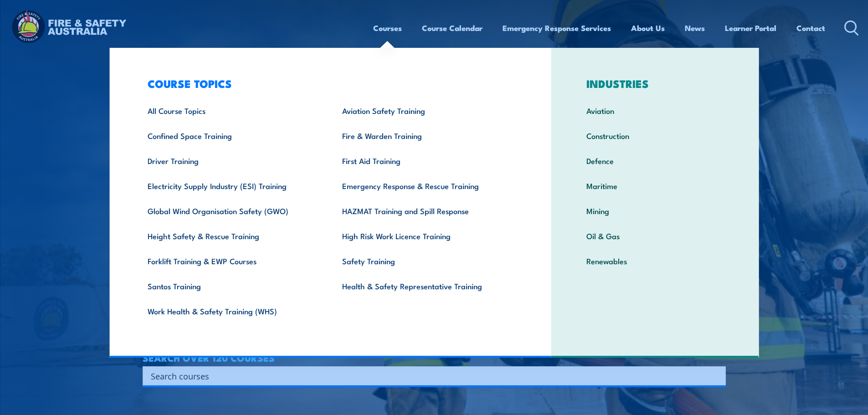  I want to click on a: About Us, so click(648, 28).